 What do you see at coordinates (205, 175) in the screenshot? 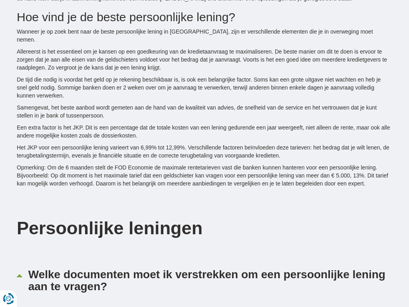
I see `p: Opmerking: Om de 6 maanden stelt de FOD Economie de maximale rentetarieven vast die banken kunnen...` at bounding box center [205, 175].